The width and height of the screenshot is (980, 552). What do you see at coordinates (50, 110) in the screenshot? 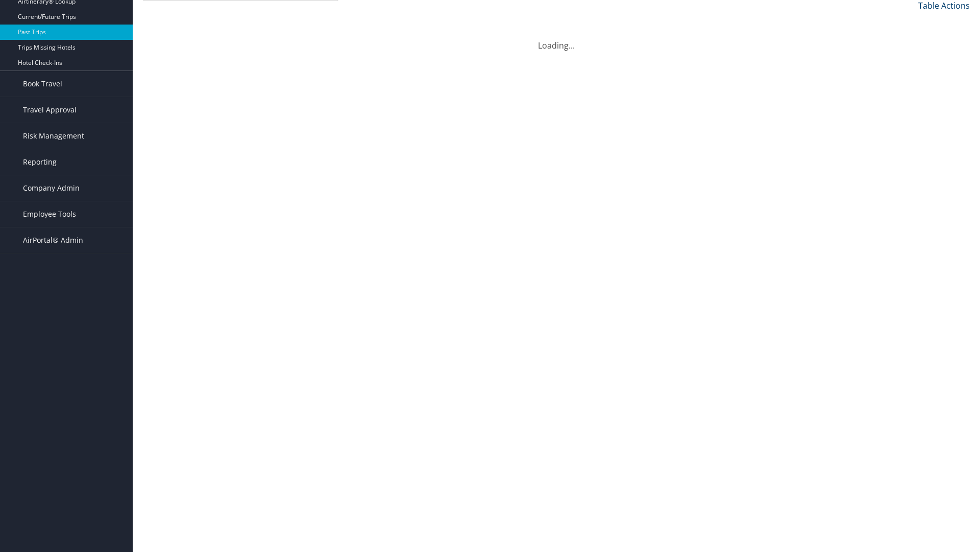
I see `span: Travel Approval` at bounding box center [50, 110].